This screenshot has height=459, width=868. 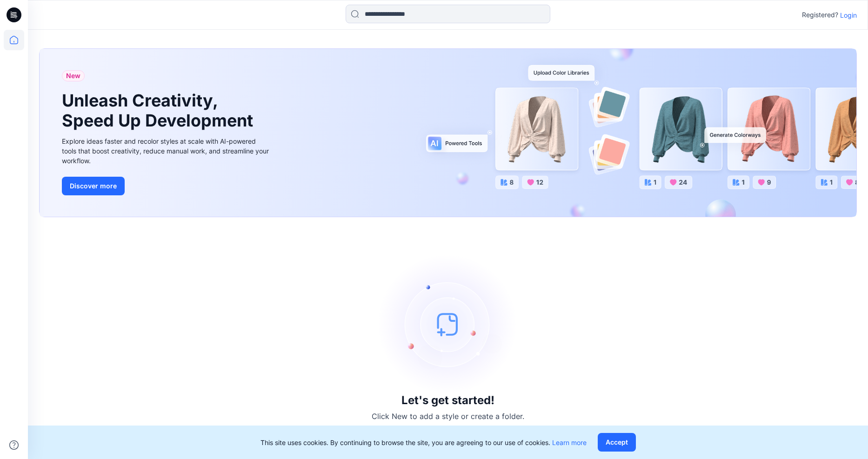 What do you see at coordinates (73, 76) in the screenshot?
I see `span: New` at bounding box center [73, 76].